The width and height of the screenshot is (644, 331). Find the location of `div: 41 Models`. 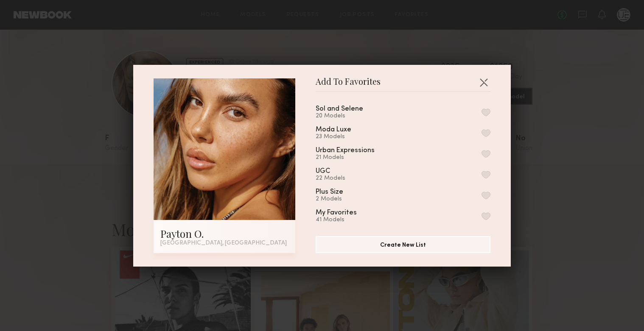

div: 41 Models is located at coordinates (346, 220).